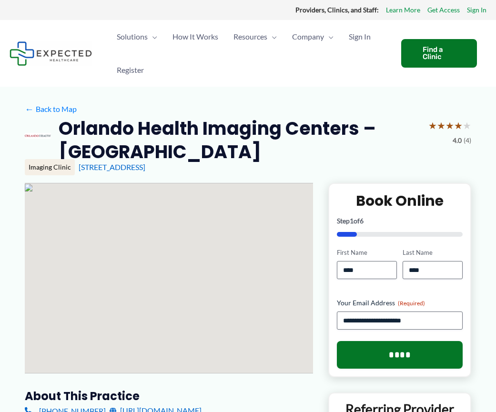  Describe the element at coordinates (439, 53) in the screenshot. I see `div: Find a Clinic` at that location.